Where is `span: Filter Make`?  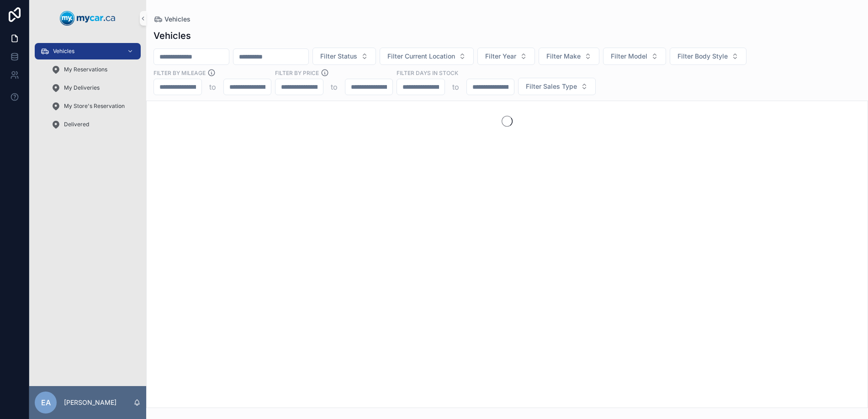
span: Filter Make is located at coordinates (563, 56).